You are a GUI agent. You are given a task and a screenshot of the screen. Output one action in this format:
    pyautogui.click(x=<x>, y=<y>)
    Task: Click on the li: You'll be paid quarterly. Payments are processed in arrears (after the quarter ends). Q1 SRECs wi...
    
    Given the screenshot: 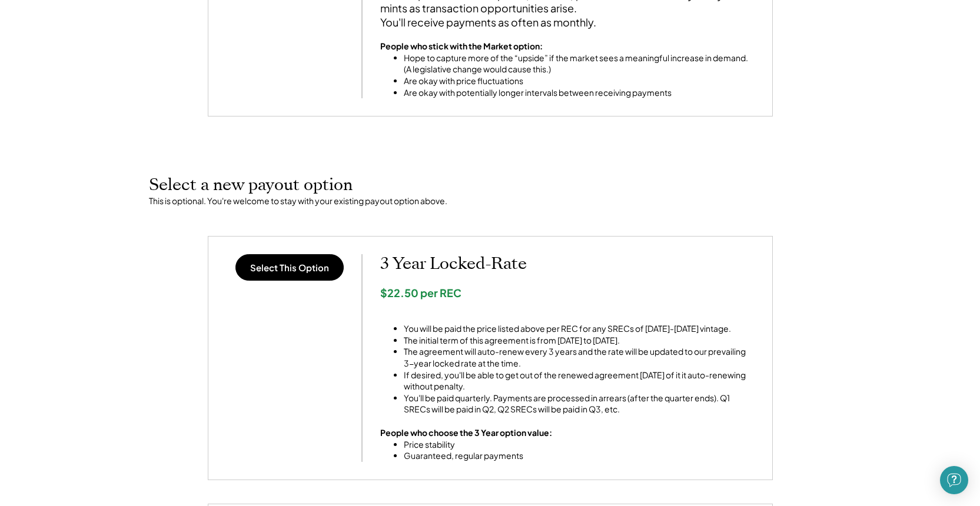 What is the action you would take?
    pyautogui.click(x=579, y=404)
    